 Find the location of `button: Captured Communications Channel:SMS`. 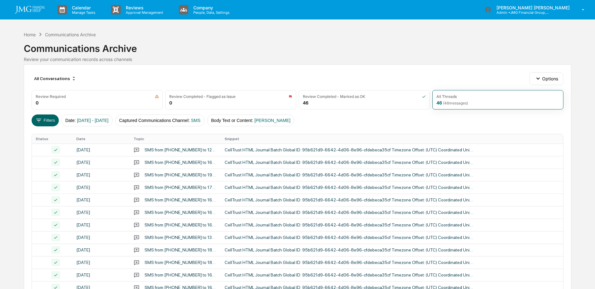

button: Captured Communications Channel:SMS is located at coordinates (160, 120).